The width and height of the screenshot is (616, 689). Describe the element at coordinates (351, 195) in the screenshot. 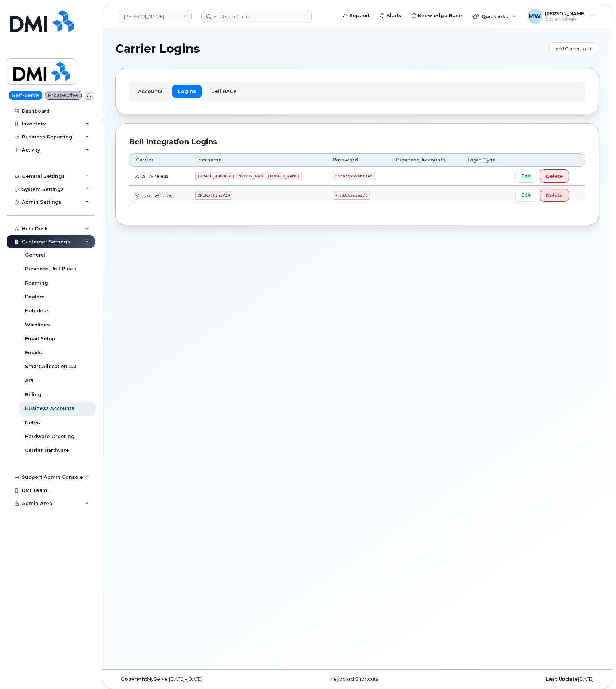

I see `code: P!nkGlasses78` at that location.